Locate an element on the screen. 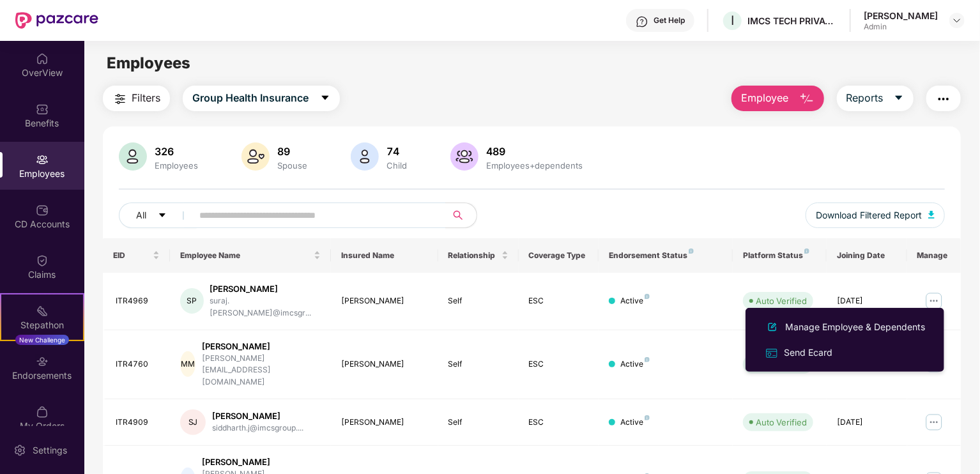 Image resolution: width=980 pixels, height=474 pixels. img: svg+xml;base64,PHN2ZyBpZD0iRW1wbG95ZWVzIiB4bWxucz0iaHR0cDovL3d3dy53My5vcmcvMjAwMC9zdmciIHdpZHRoPS... is located at coordinates (42, 160).